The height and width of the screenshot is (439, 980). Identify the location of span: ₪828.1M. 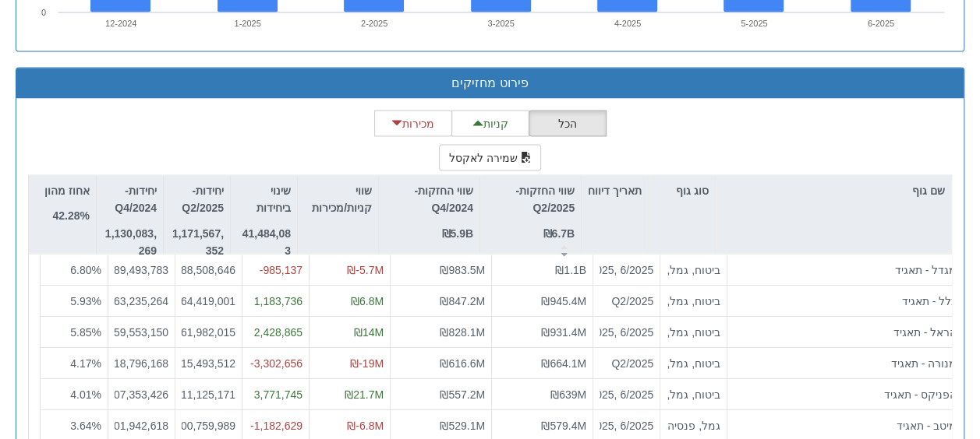
(462, 331).